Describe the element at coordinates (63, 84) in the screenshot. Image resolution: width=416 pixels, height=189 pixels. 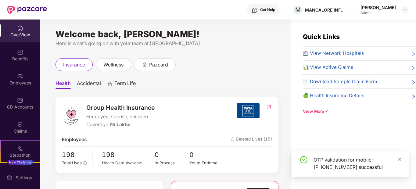
I see `span: Health` at that location.